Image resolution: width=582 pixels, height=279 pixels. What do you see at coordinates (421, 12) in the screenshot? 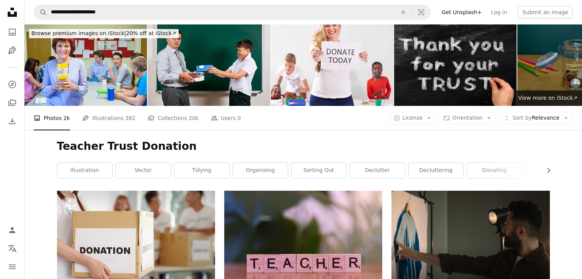
I see `button: Visual search` at bounding box center [421, 12].